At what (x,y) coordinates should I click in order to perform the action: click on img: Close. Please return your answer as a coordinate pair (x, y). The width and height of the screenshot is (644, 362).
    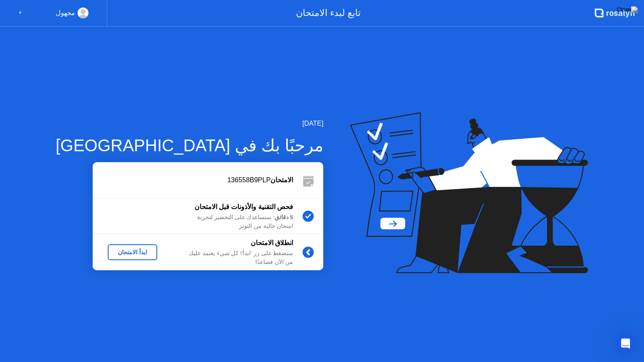
    Looking at the image, I should click on (627, 10).